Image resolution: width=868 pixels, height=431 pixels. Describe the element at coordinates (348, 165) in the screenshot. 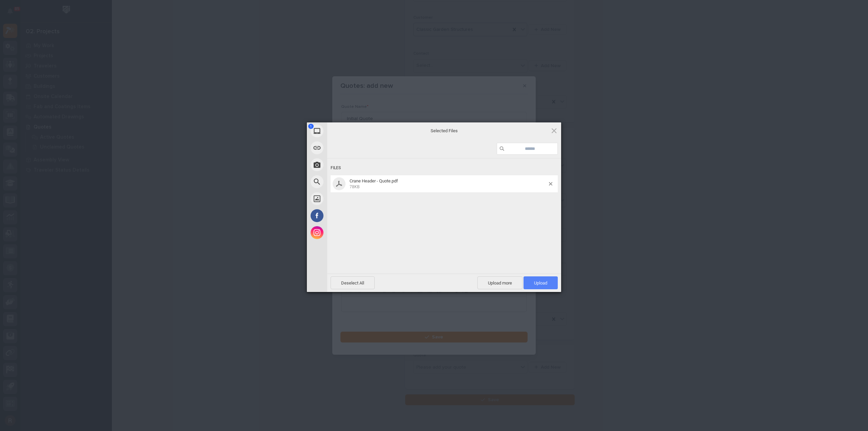

I see `div: Take Photo` at that location.